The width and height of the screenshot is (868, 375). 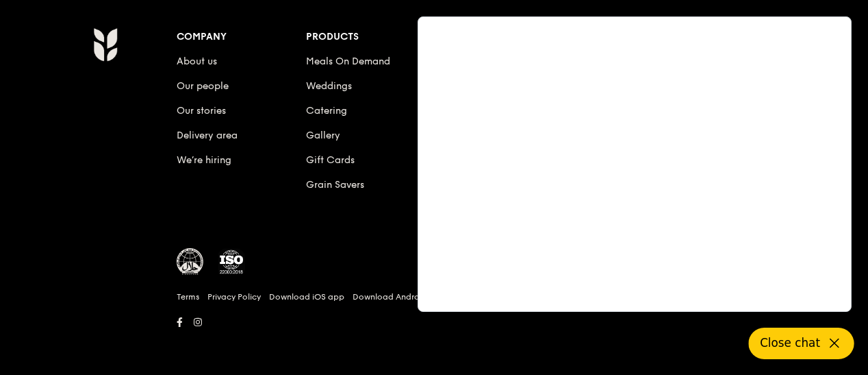 I want to click on img: ISO Certified, so click(x=231, y=262).